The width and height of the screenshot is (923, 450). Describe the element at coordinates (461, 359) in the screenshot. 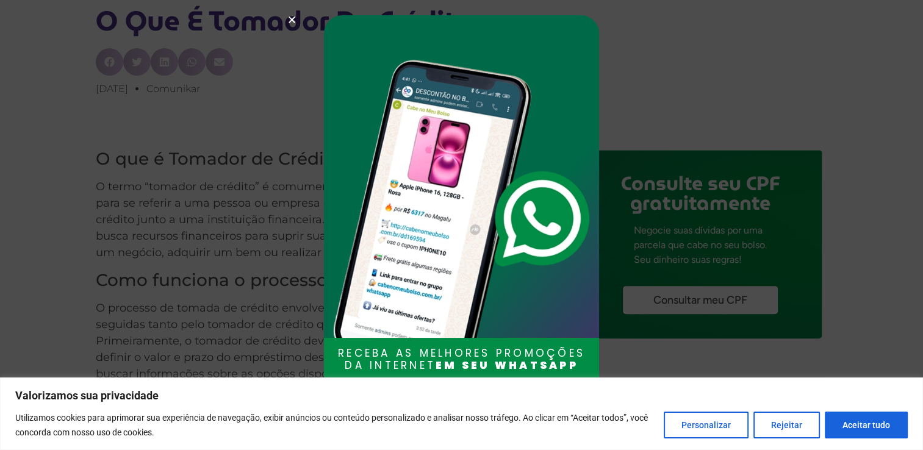

I see `h3: RECEBA AS MELHORES PROMOÇÕES DA INTERNET` at that location.